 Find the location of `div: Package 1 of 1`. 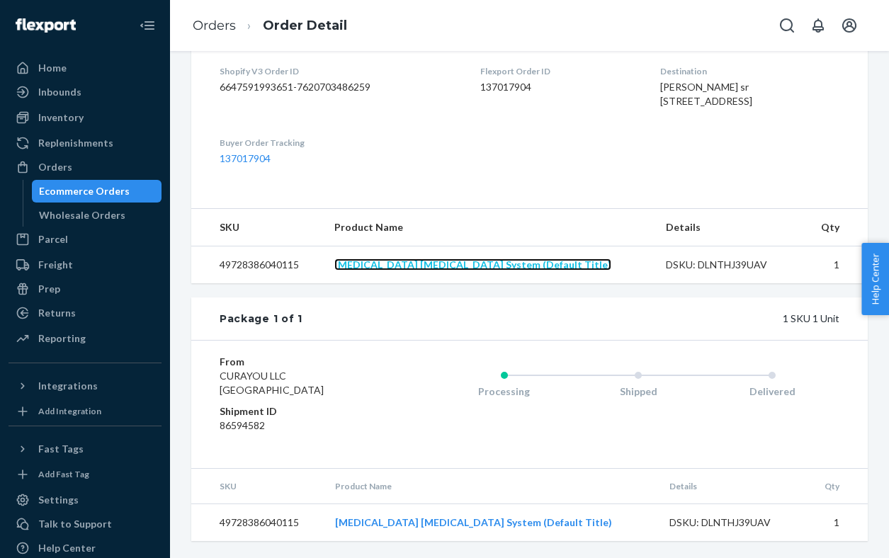

div: Package 1 of 1 is located at coordinates (261, 319).